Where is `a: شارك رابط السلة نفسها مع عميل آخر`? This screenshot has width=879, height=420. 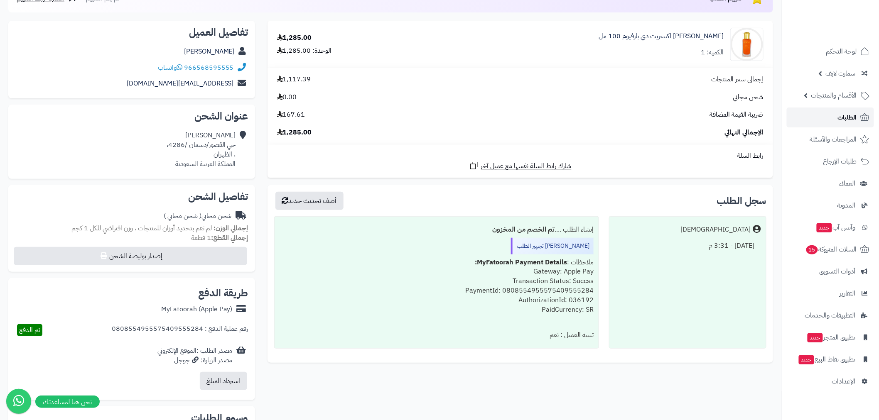 a: شارك رابط السلة نفسها مع عميل آخر is located at coordinates (520, 166).